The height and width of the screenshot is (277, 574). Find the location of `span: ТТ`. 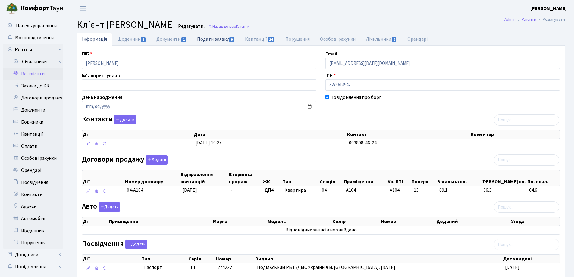

span: ТТ is located at coordinates (193, 267).